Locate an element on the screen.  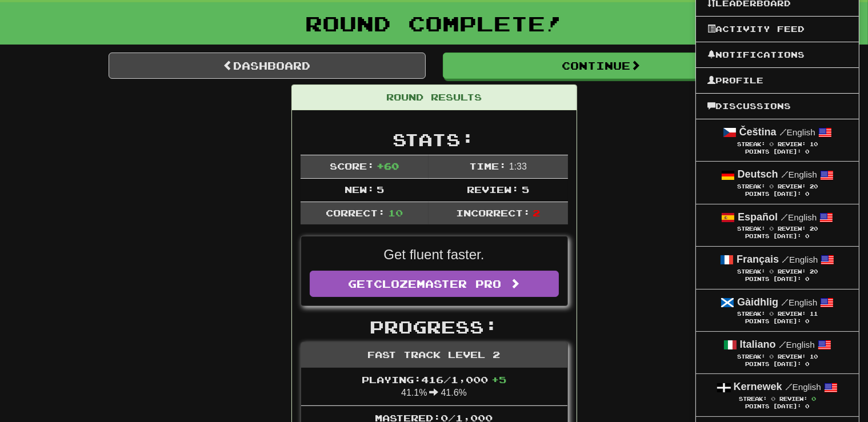
span: Score: is located at coordinates (352, 165).